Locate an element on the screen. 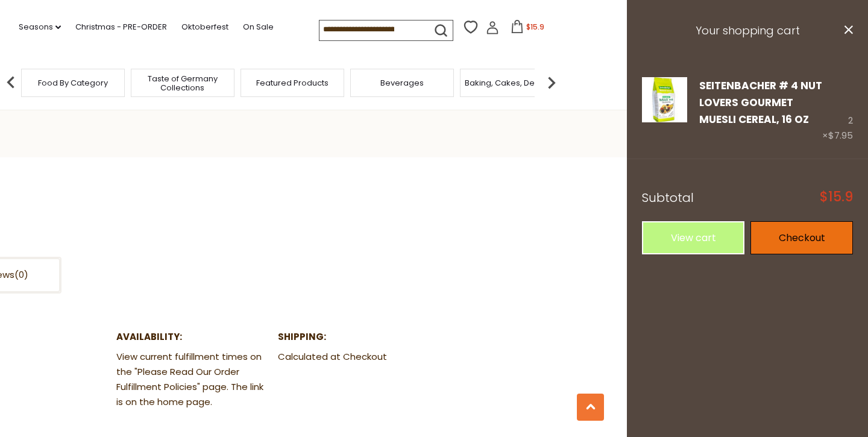  span: Beverages is located at coordinates (402, 83).